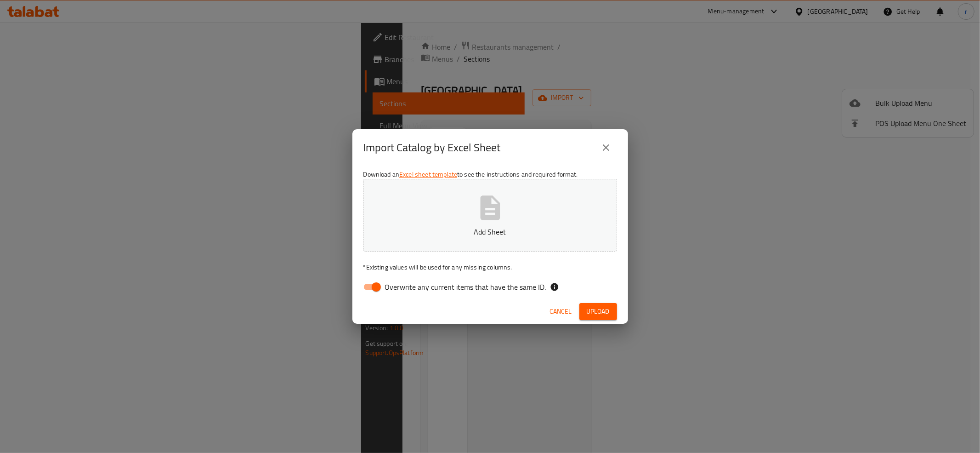 The height and width of the screenshot is (453, 980). What do you see at coordinates (598, 312) in the screenshot?
I see `span: Upload` at bounding box center [598, 312].